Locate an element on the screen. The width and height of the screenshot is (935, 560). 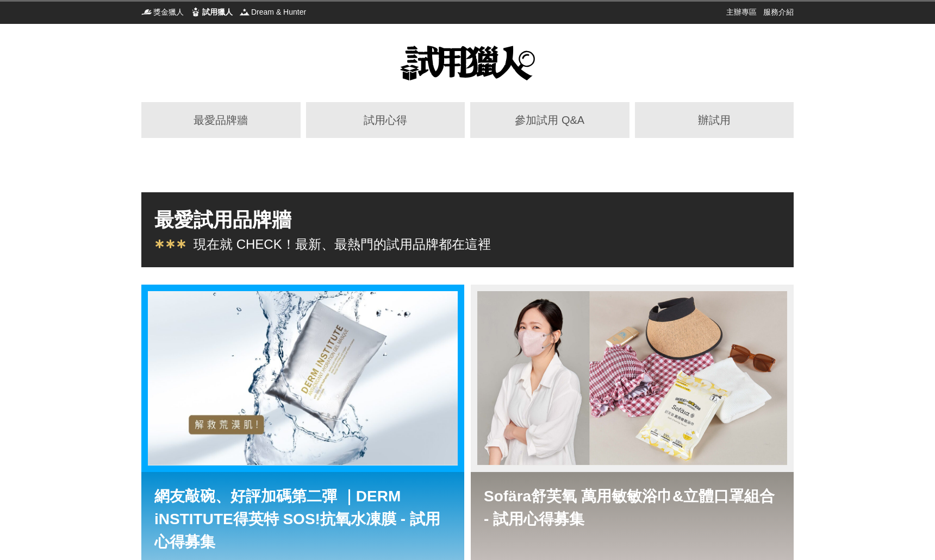
div: 辦試用 is located at coordinates (714, 120).